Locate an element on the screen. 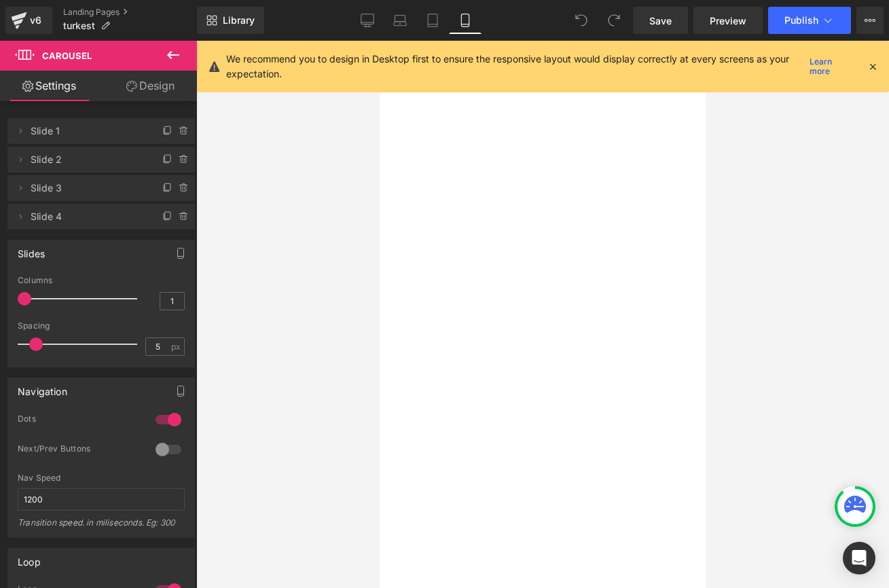  a: Landing Pages is located at coordinates (130, 12).